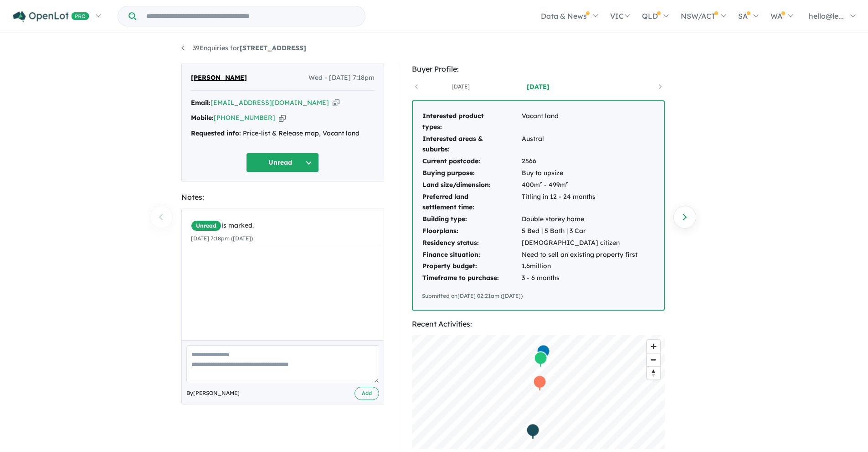 This screenshot has height=452, width=868. I want to click on td: 1.6million, so click(579, 267).